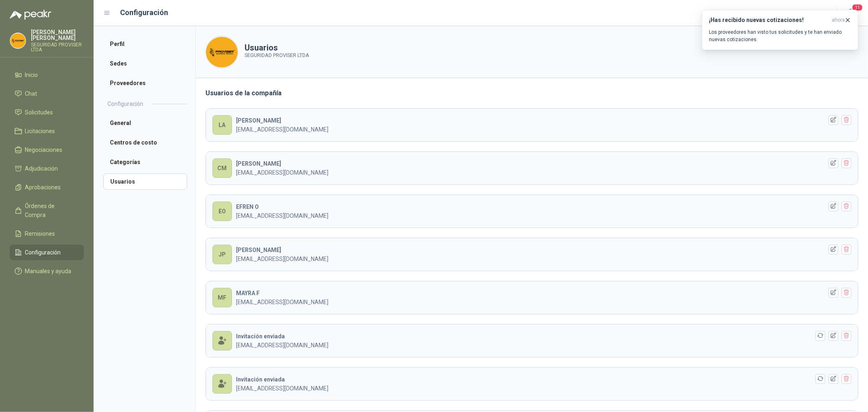 The width and height of the screenshot is (868, 412). Describe the element at coordinates (47, 234) in the screenshot. I see `a: Remisiones` at that location.